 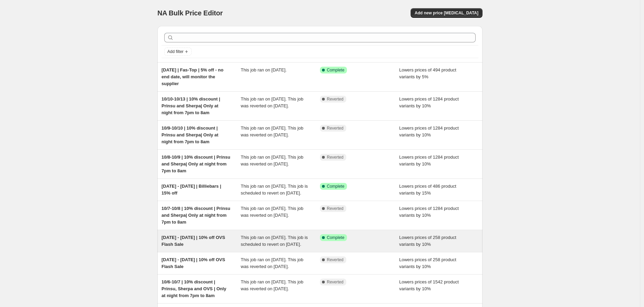 What do you see at coordinates (429, 286) in the screenshot?
I see `span: Lowers prices of 1542 product variants by 10%` at bounding box center [429, 286].